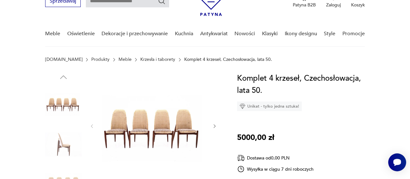 The height and width of the screenshot is (179, 410). What do you see at coordinates (304, 5) in the screenshot?
I see `p: Patyna B2B` at bounding box center [304, 5].